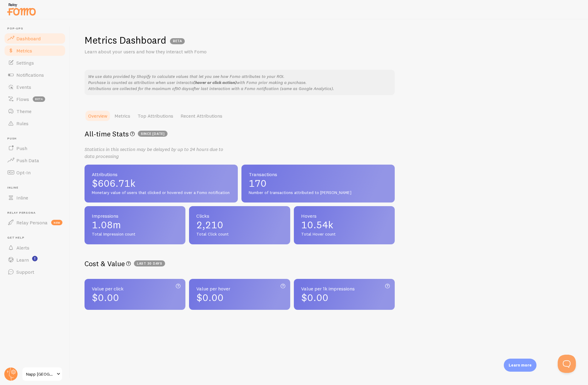 This screenshot has height=385, width=588. I want to click on span: Clicks, so click(239, 216).